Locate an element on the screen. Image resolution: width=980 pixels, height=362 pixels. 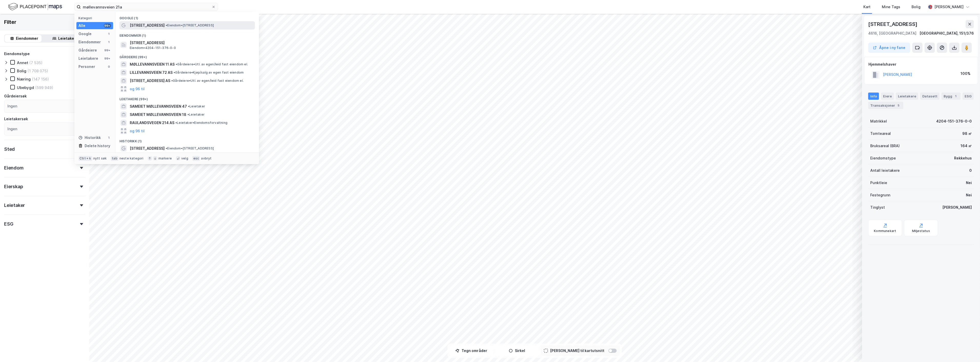
div: Tomteareal is located at coordinates (880, 133).